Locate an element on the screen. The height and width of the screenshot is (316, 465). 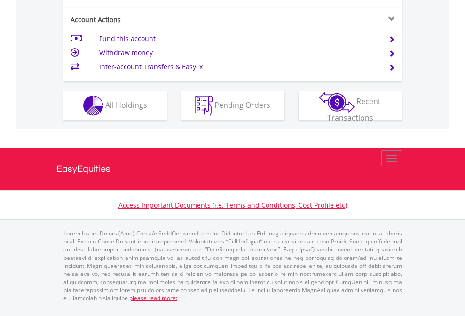
div: Account Actions is located at coordinates (148, 20).